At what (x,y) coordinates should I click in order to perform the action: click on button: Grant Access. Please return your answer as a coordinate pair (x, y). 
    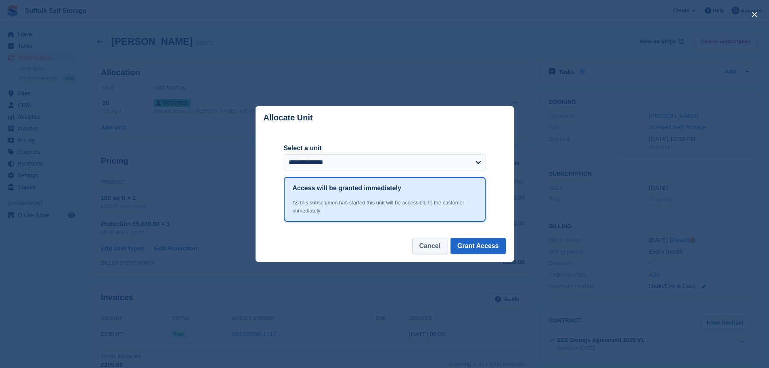
    Looking at the image, I should click on (478, 246).